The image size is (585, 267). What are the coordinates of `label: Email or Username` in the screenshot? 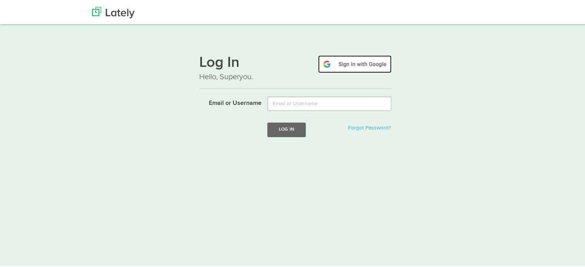 It's located at (227, 101).